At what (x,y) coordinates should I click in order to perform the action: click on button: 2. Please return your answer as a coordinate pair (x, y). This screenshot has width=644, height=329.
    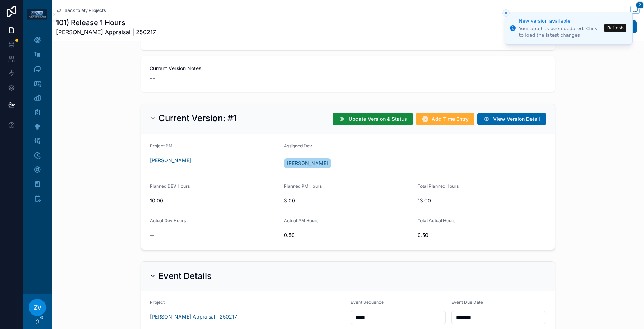
    Looking at the image, I should click on (635, 11).